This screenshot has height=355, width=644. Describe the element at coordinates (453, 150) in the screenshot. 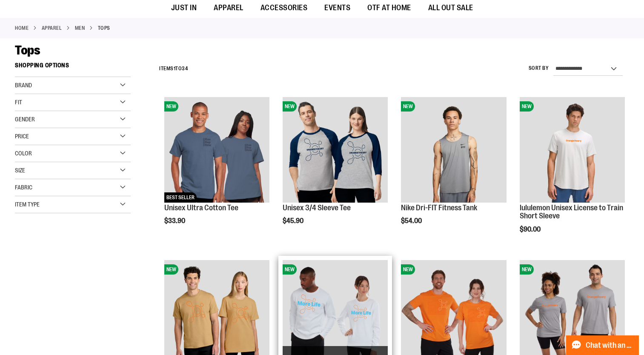

I see `a: Nike Dri-FIT Fitness TankNEW` at that location.